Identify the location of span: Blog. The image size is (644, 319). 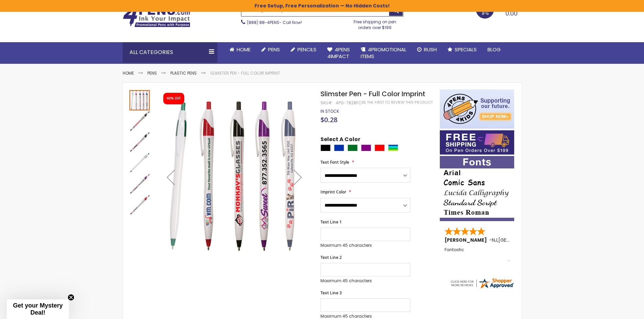
(494, 50).